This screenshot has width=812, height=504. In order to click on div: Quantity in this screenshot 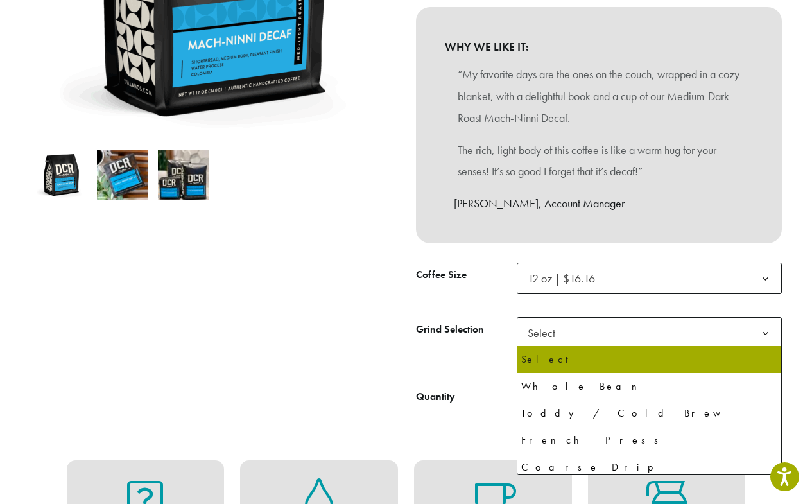, I will do `click(435, 397)`.